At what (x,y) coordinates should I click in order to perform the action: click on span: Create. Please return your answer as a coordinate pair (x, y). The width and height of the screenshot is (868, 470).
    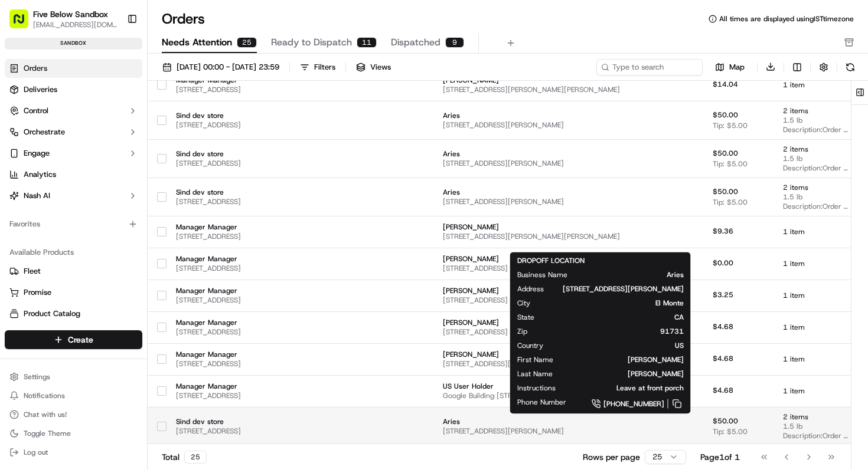
    Looking at the image, I should click on (80, 340).